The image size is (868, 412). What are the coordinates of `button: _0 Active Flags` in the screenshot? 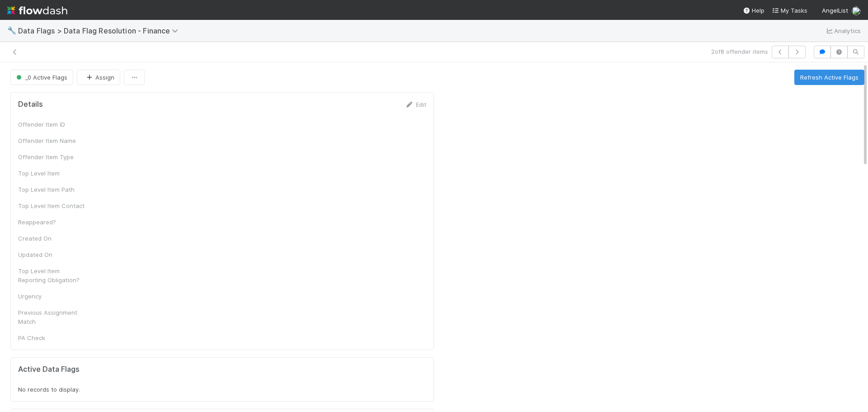 It's located at (42, 77).